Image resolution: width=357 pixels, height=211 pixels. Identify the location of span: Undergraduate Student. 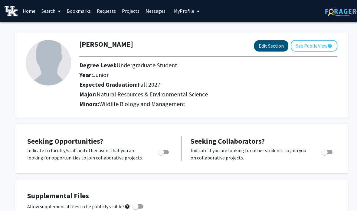
(147, 65).